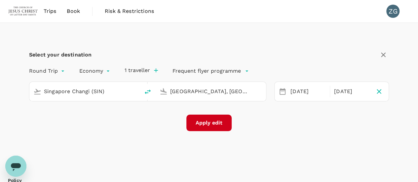  Describe the element at coordinates (60, 55) in the screenshot. I see `div: Select your destination` at that location.